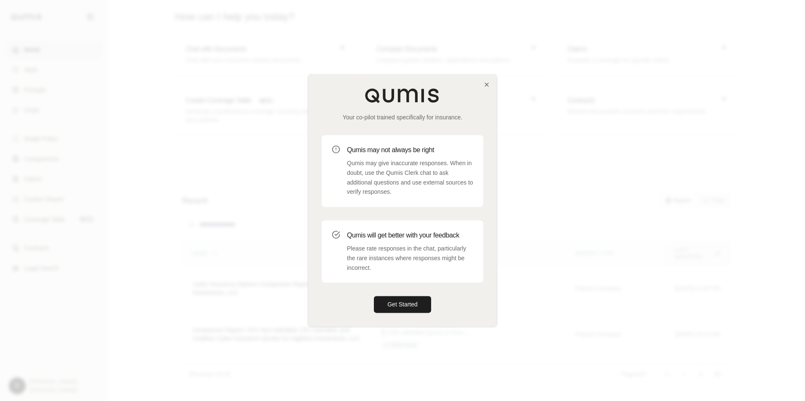 Image resolution: width=805 pixels, height=401 pixels. I want to click on p: Qumis may give inaccurate responses. When in doubt, use the Qumis Clerk chat to ask additional qu..., so click(410, 178).